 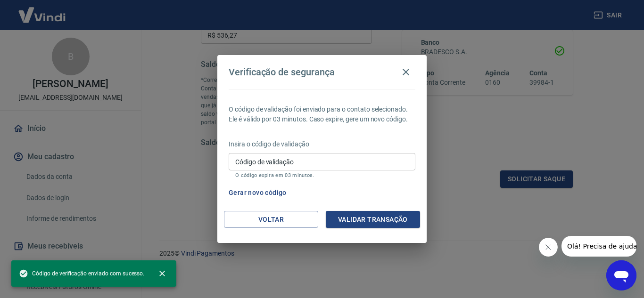 I want to click on button: Voltar, so click(x=271, y=219).